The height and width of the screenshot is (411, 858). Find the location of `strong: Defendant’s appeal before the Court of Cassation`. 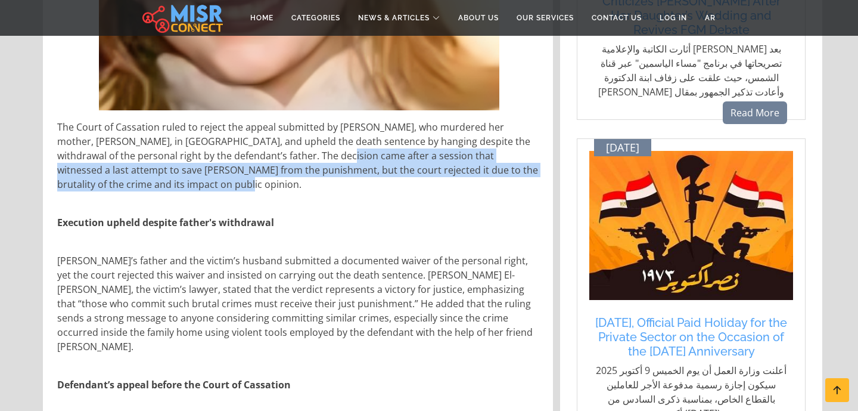

strong: Defendant’s appeal before the Court of Cassation is located at coordinates (174, 384).